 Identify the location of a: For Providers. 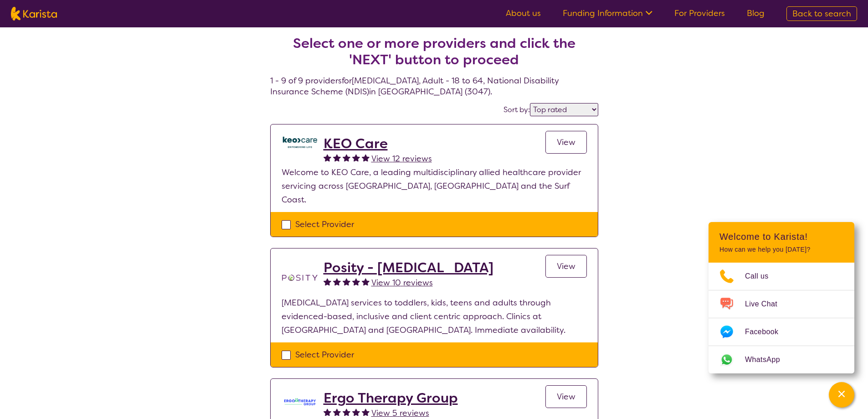
(700, 13).